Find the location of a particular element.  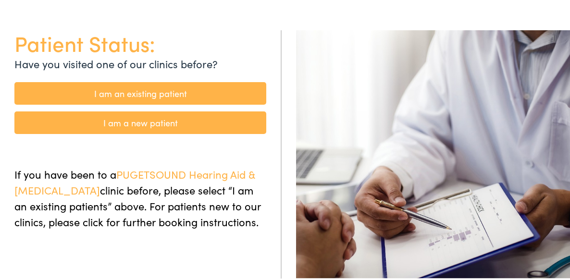

a: I am a new patient is located at coordinates (140, 121).